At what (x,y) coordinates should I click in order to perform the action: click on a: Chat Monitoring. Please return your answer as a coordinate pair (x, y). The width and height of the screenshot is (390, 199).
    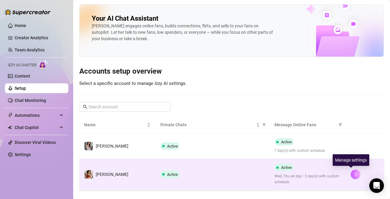
    Looking at the image, I should click on (30, 101).